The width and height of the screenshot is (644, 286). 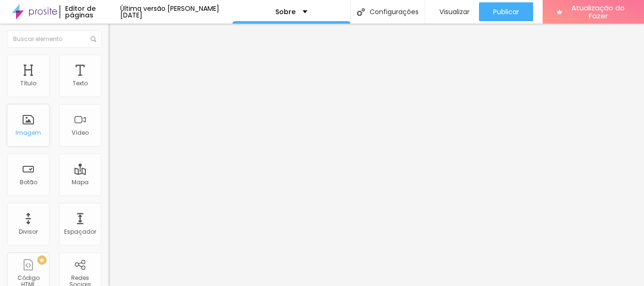 I want to click on font: Editor de páginas, so click(x=80, y=12).